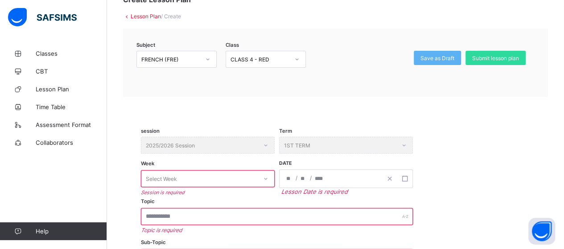 The height and width of the screenshot is (249, 564). I want to click on span: Subject, so click(146, 45).